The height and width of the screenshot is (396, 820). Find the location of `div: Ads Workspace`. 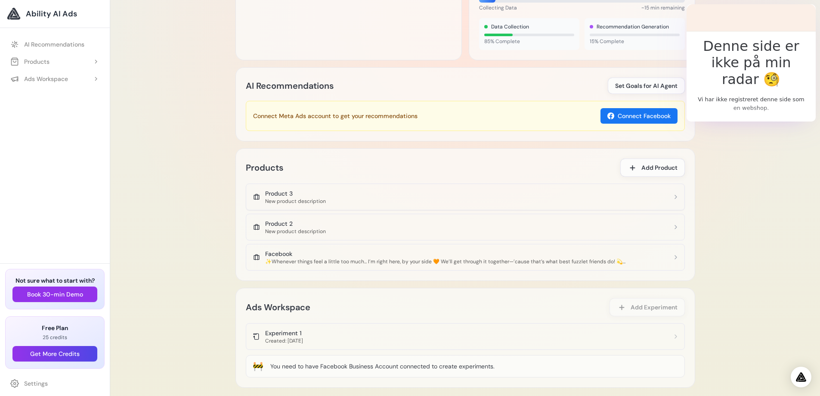

div: Ads Workspace is located at coordinates (39, 79).